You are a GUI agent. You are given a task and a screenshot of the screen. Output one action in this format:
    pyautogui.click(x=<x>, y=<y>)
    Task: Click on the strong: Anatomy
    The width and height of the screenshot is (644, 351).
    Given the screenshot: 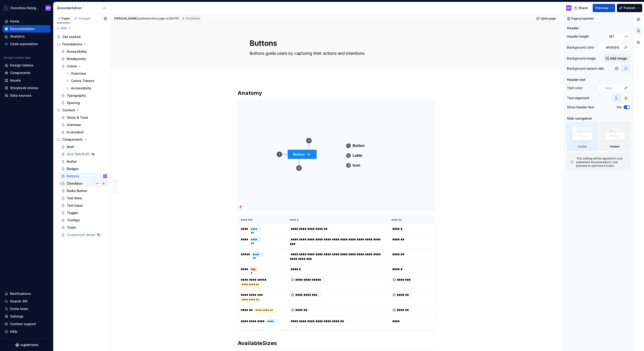 What is the action you would take?
    pyautogui.click(x=250, y=93)
    